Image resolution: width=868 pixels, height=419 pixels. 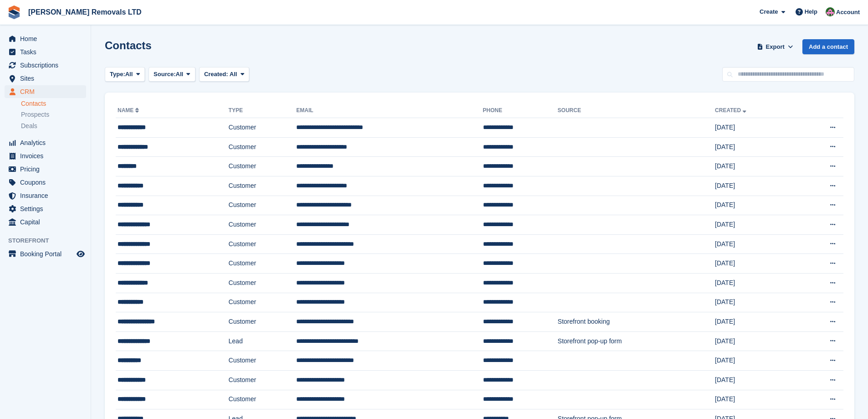 I want to click on th: Email, so click(x=389, y=111).